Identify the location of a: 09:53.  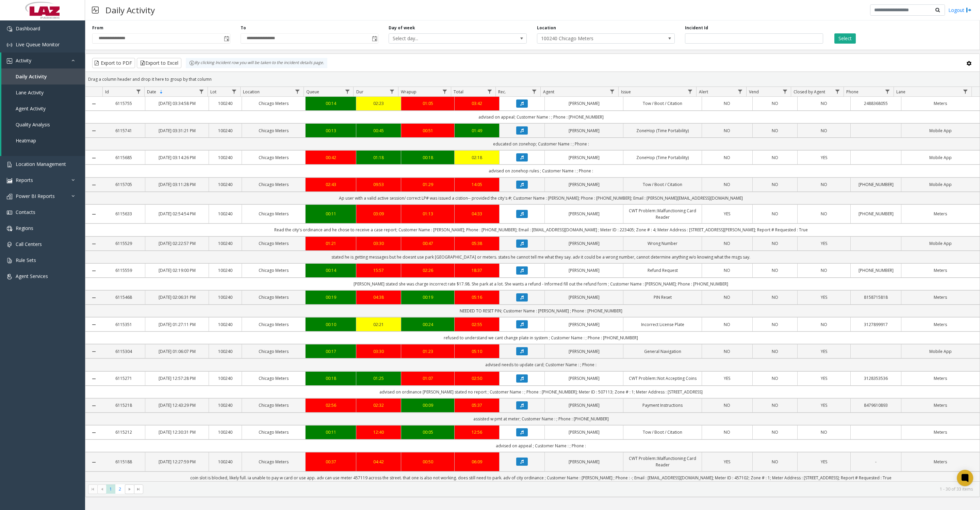
(379, 184).